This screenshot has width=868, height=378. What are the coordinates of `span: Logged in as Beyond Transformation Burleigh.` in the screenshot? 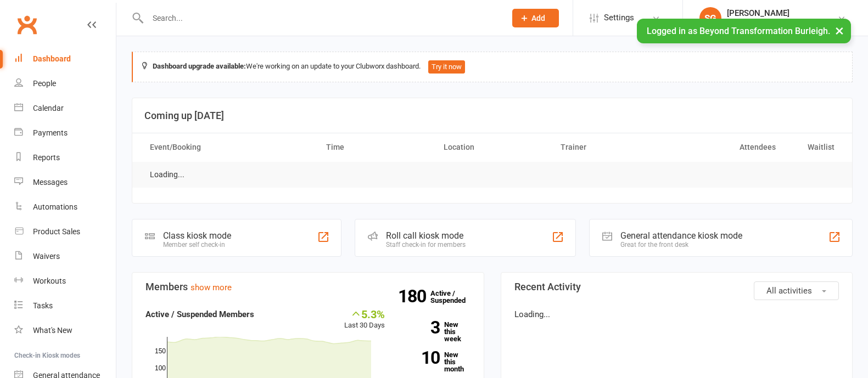 It's located at (738, 31).